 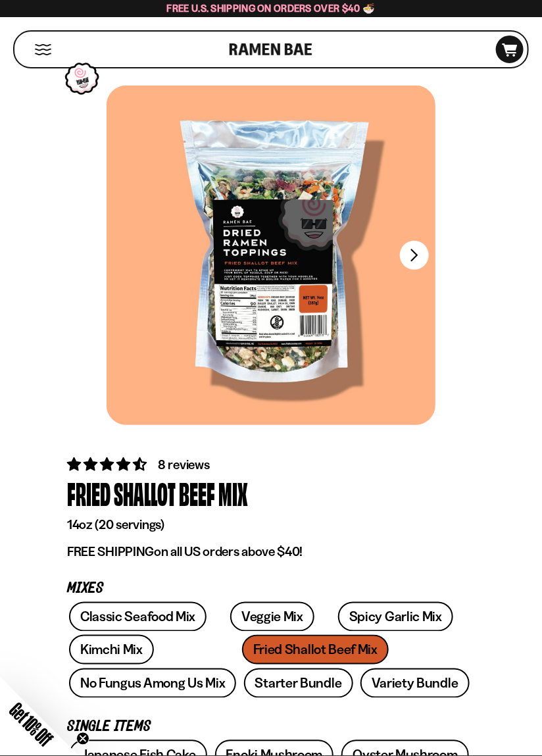 What do you see at coordinates (32, 724) in the screenshot?
I see `span: Get 10% Off` at bounding box center [32, 724].